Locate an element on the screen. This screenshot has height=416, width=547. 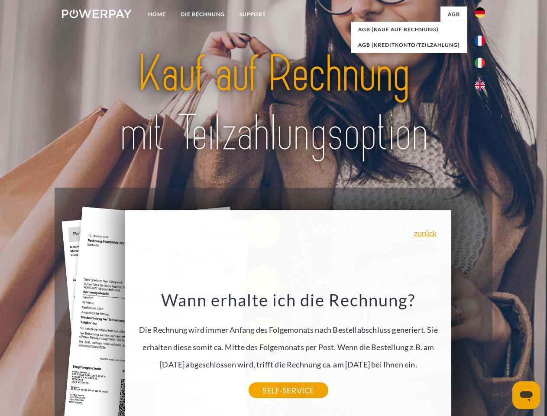
img: it is located at coordinates (480, 63).